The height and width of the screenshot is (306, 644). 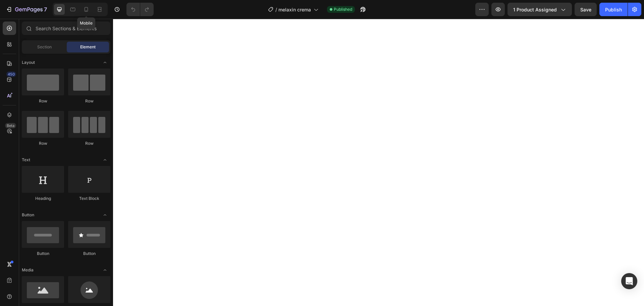 I want to click on div: Beta, so click(x=11, y=125).